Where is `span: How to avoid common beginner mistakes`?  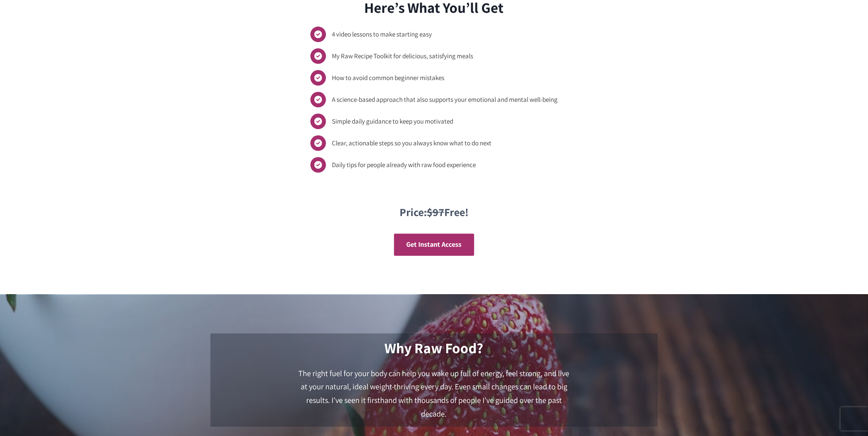 span: How to avoid common beginner mistakes is located at coordinates (388, 78).